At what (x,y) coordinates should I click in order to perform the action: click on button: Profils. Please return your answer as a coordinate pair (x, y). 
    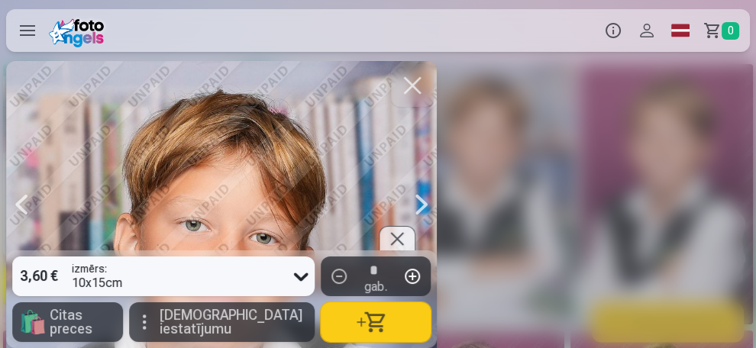
    Looking at the image, I should click on (647, 31).